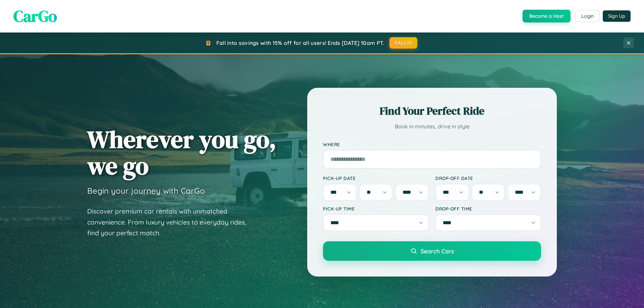  I want to click on h1: Wherever you go, we go, so click(182, 152).